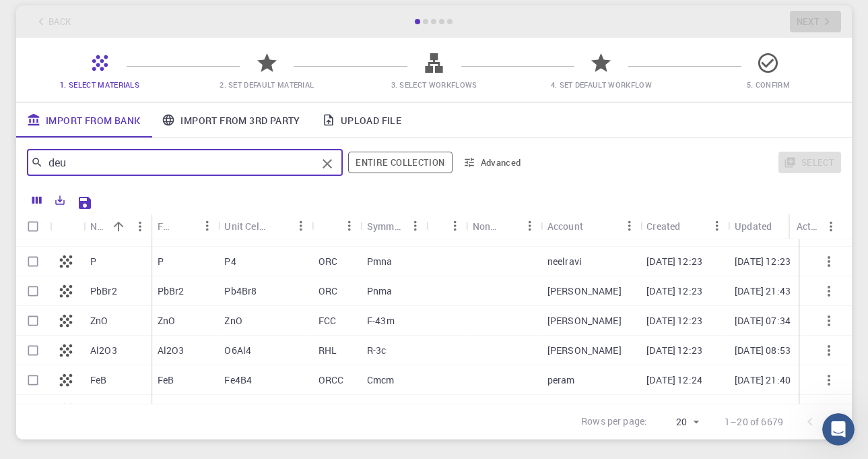 This screenshot has width=868, height=459. What do you see at coordinates (361, 120) in the screenshot?
I see `a: Upload File` at bounding box center [361, 120].